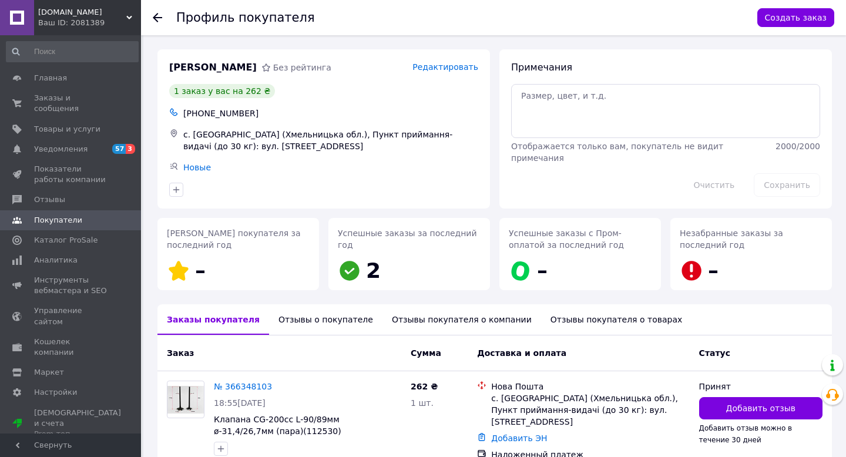 The image size is (846, 457). What do you see at coordinates (302, 68) in the screenshot?
I see `span: Без рейтинга` at bounding box center [302, 68].